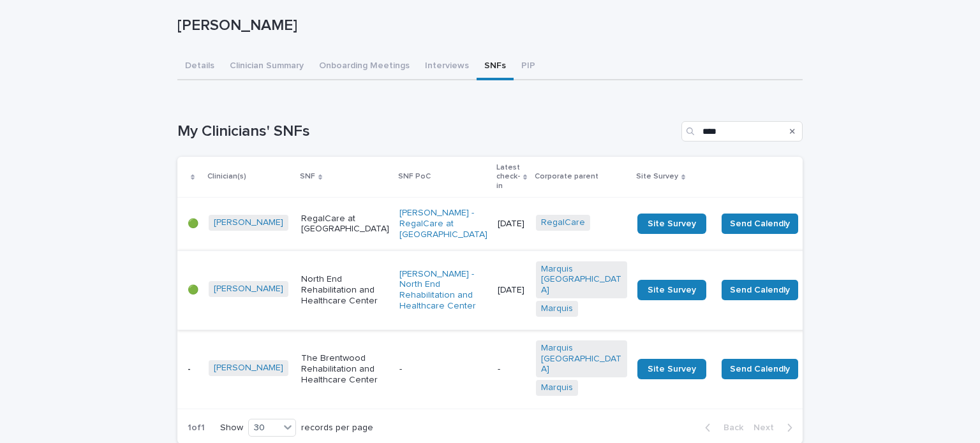  I want to click on button: Interviews, so click(446, 67).